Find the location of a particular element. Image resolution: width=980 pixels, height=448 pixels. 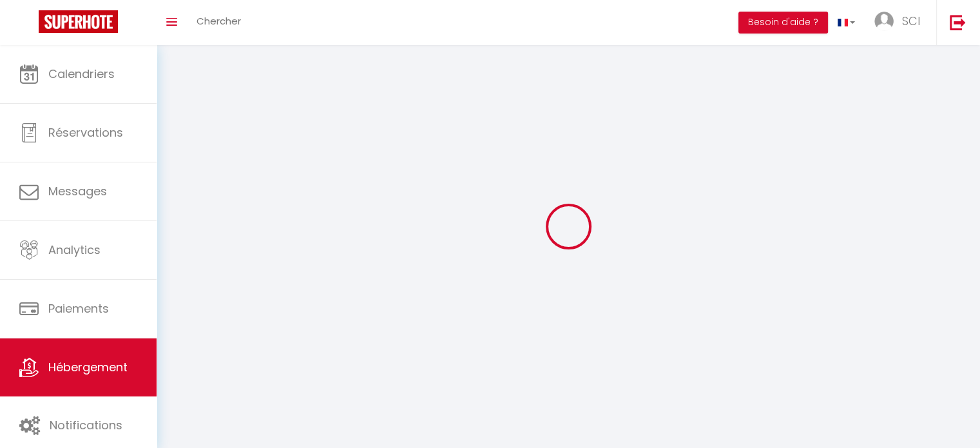

span: Paiements is located at coordinates (78, 308).